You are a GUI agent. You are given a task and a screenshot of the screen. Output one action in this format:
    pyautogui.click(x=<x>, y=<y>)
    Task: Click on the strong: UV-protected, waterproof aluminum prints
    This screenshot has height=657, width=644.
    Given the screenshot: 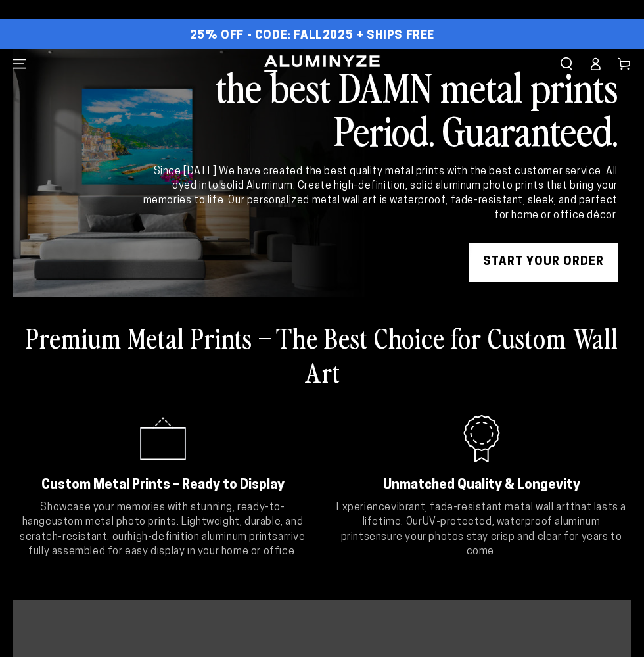 What is the action you would take?
    pyautogui.click(x=471, y=529)
    